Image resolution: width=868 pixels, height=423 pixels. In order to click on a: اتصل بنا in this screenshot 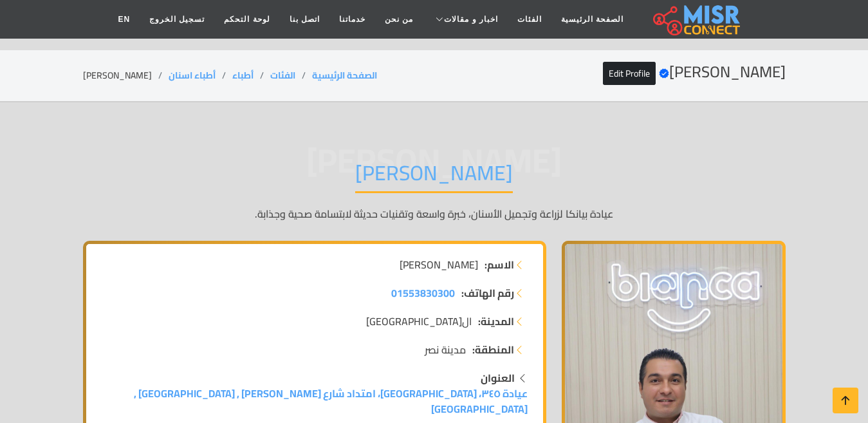, I will do `click(305, 19)`.